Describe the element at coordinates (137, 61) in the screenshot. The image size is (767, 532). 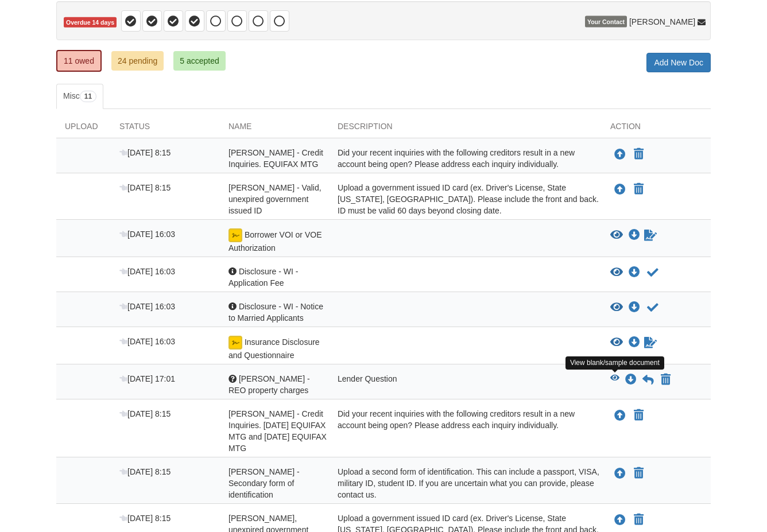
I see `a: 24 pending` at that location.